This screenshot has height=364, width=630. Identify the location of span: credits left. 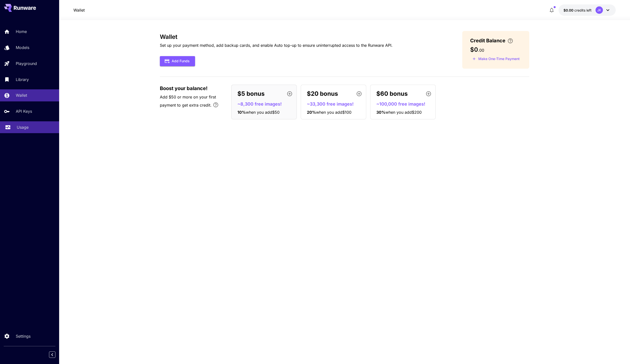
(583, 10).